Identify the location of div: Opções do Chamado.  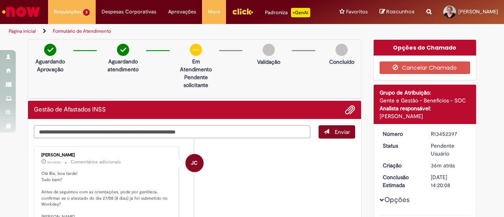
(425, 48).